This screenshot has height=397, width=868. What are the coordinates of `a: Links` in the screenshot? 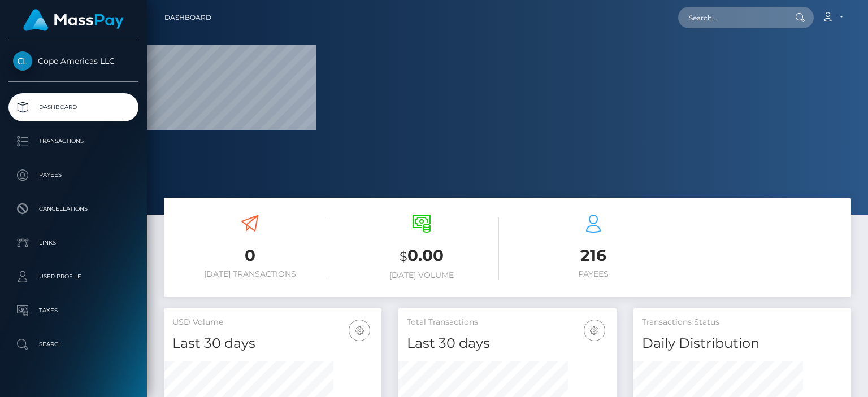 It's located at (74, 243).